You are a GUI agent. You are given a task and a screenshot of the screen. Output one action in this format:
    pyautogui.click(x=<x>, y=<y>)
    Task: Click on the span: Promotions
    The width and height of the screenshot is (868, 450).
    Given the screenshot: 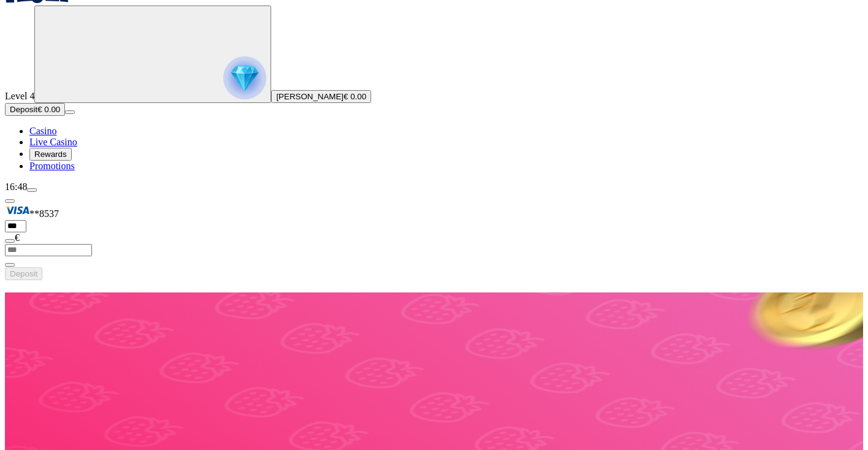 What is the action you would take?
    pyautogui.click(x=52, y=166)
    